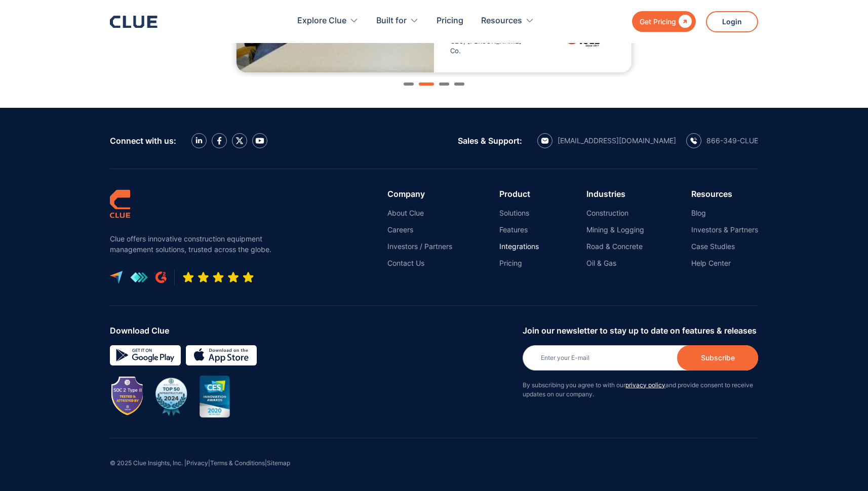 The image size is (868, 491). What do you see at coordinates (519, 194) in the screenshot?
I see `div: Product` at bounding box center [519, 194].